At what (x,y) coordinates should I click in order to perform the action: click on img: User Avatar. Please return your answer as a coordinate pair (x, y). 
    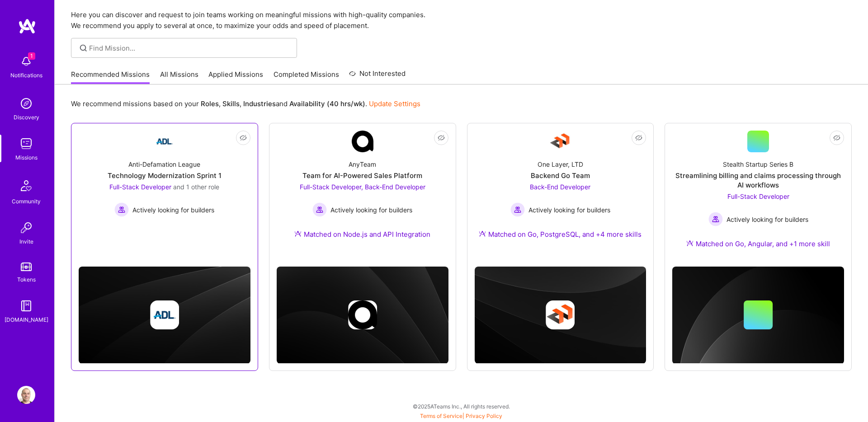
    Looking at the image, I should click on (26, 395).